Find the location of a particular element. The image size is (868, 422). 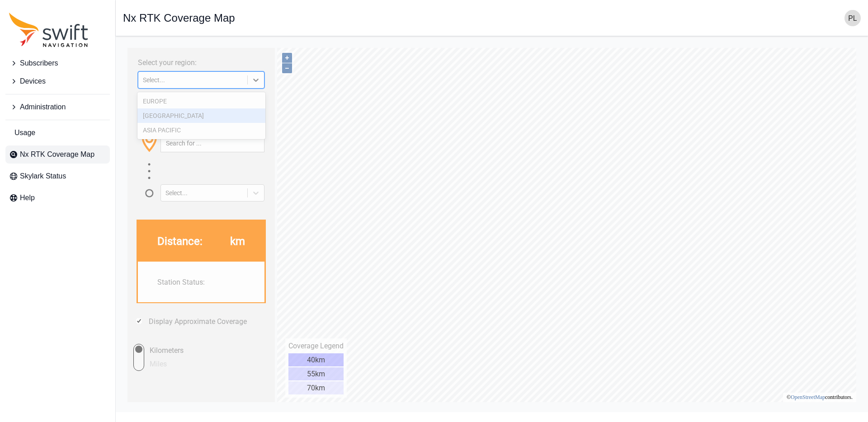

a: Skylark Status is located at coordinates (58, 176).